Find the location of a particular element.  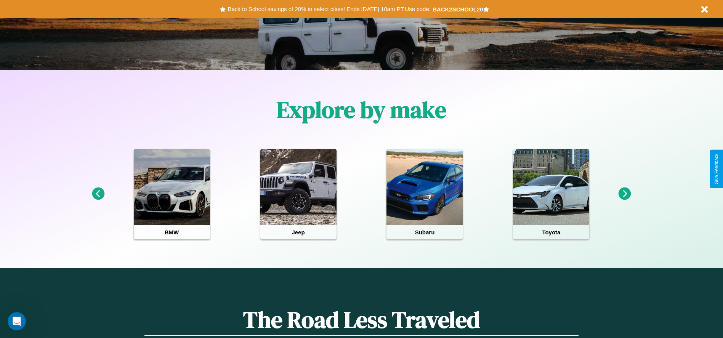

h4: Subaru is located at coordinates (425, 232).